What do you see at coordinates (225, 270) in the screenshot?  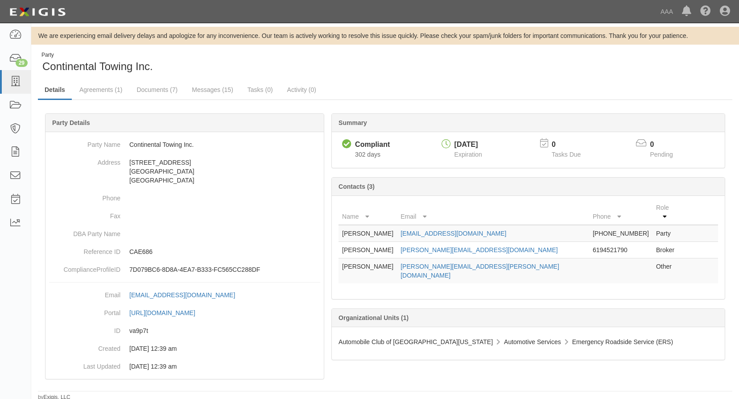 I see `p: 7D079BC6-8D8A-4EA7-B333-FC565CC288DF` at bounding box center [225, 270].